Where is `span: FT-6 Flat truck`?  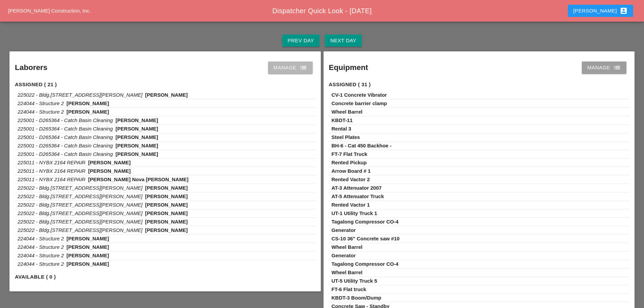
span: FT-6 Flat truck is located at coordinates (349, 289).